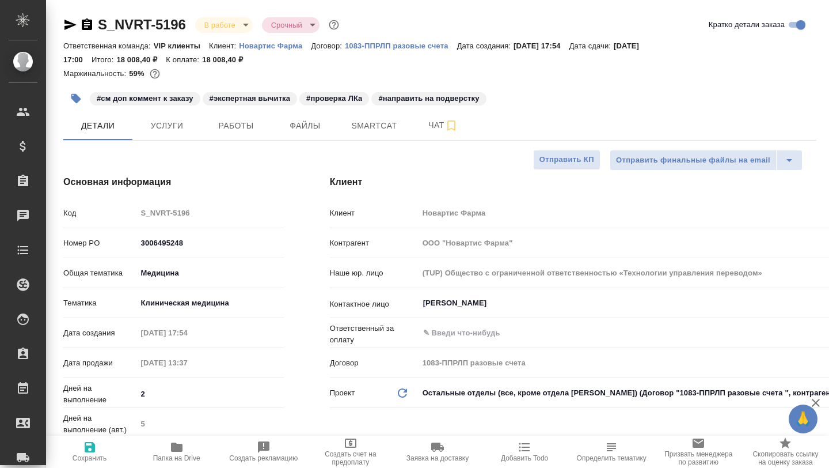 This screenshot has width=829, height=468. What do you see at coordinates (184, 59) in the screenshot?
I see `p: К оплате:` at bounding box center [184, 59].